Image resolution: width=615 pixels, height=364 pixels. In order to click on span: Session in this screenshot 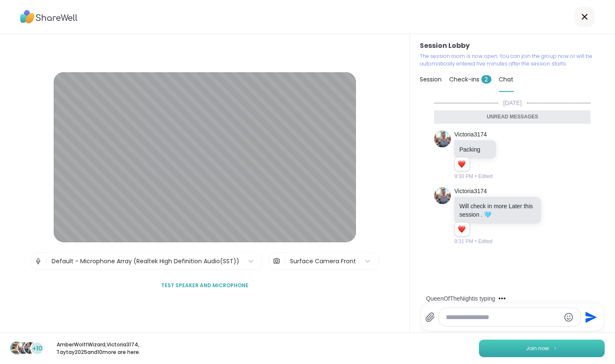, I will do `click(431, 80)`.